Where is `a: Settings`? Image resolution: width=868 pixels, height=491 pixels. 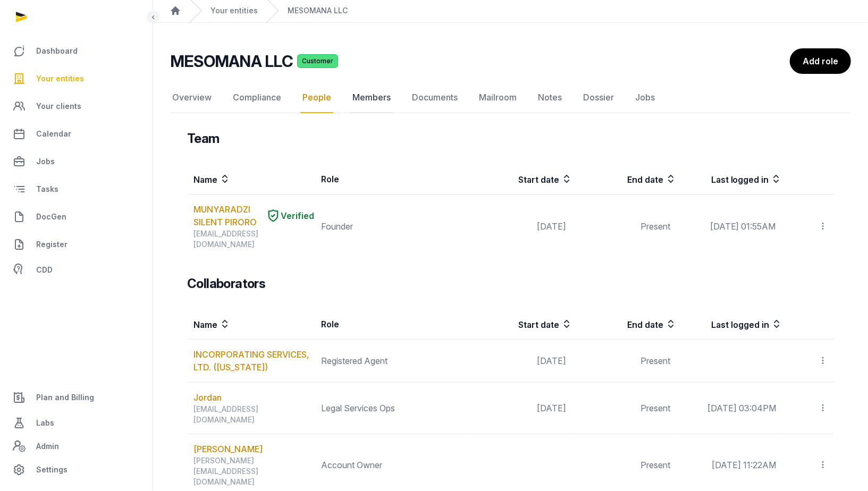
a: Settings is located at coordinates (76, 470).